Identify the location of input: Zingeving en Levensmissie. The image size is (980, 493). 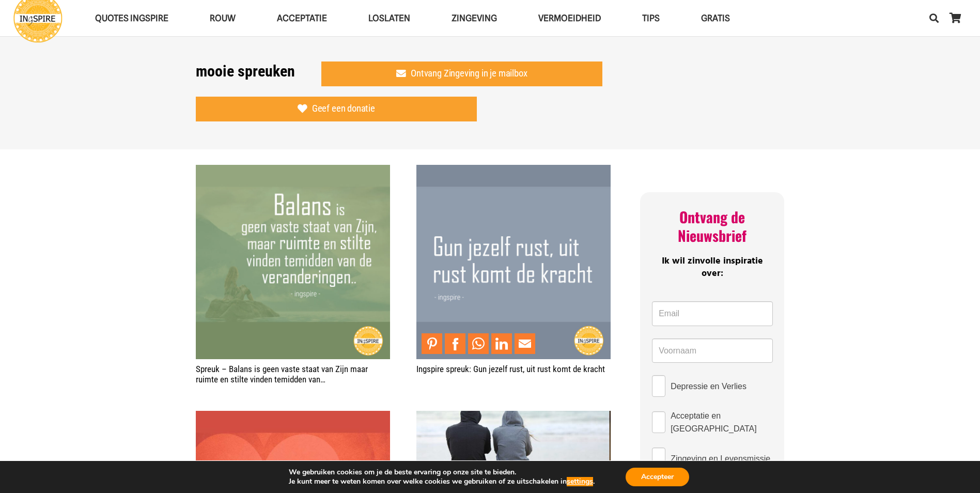
(658, 458).